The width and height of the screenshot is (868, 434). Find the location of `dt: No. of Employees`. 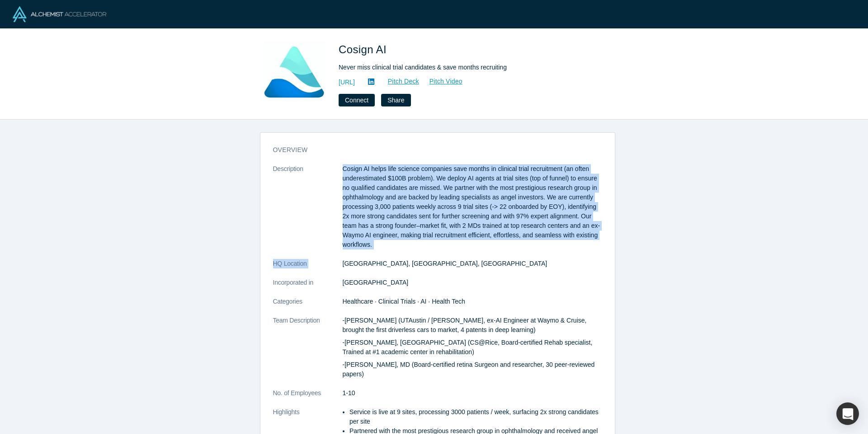

dt: No. of Employees is located at coordinates (307, 398).